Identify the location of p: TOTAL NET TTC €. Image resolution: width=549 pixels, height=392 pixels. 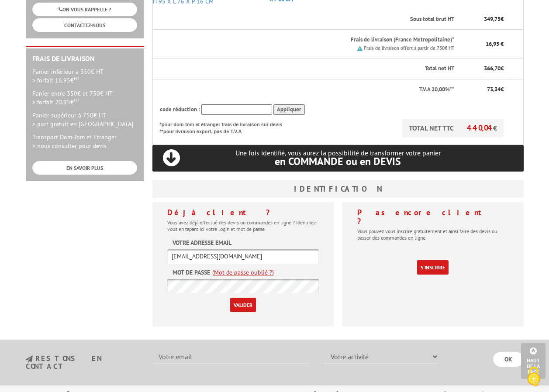
(453, 128).